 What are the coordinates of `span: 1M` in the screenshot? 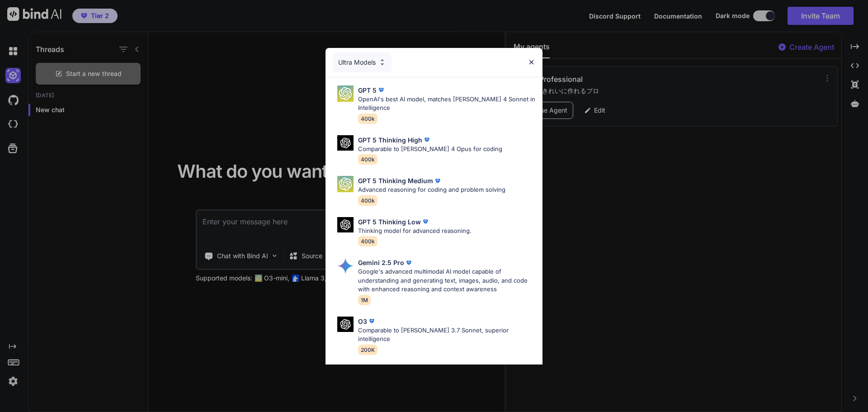 It's located at (364, 300).